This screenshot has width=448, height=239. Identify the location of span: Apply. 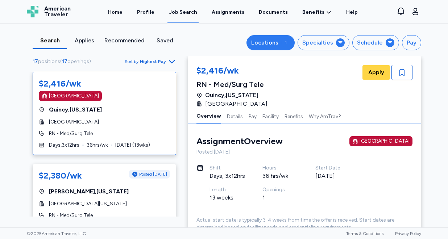
(376, 73).